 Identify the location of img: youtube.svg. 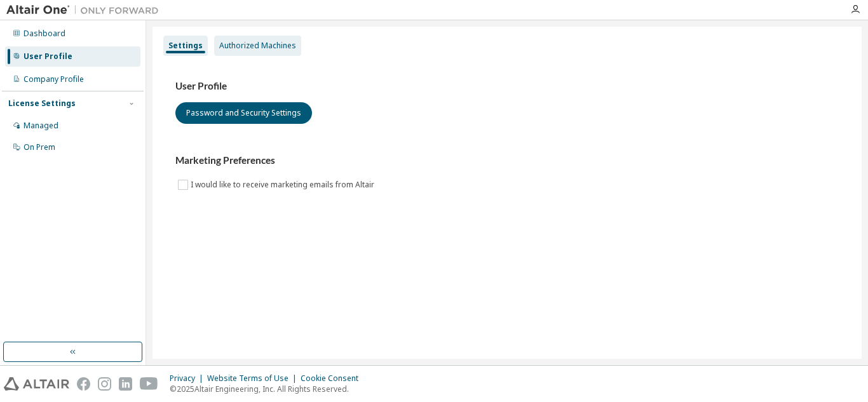
(149, 384).